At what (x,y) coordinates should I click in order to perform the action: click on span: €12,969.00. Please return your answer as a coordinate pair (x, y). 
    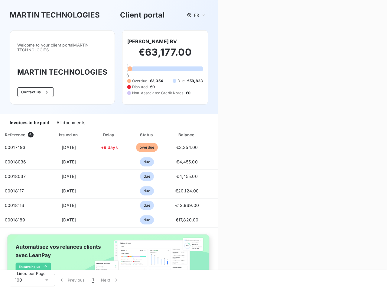
    Looking at the image, I should click on (187, 205).